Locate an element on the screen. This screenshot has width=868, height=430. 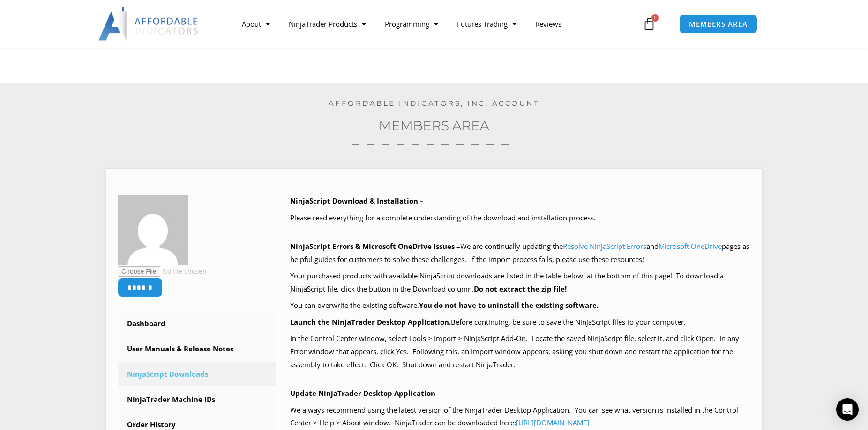
a: Affordable Indicators, Inc. Account is located at coordinates (434, 103).